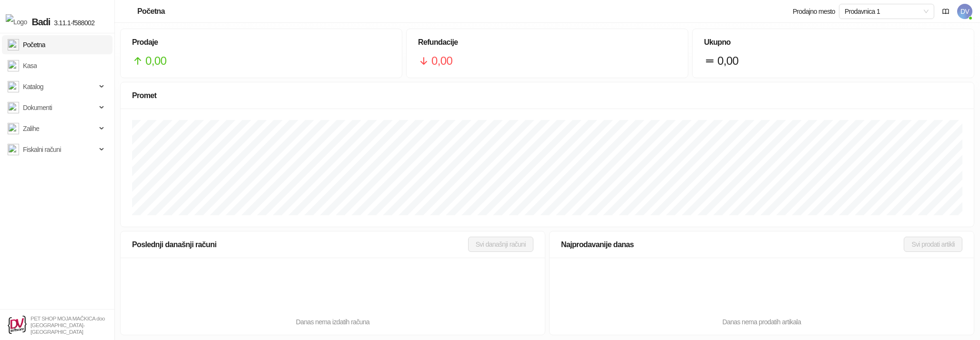 This screenshot has width=980, height=340. What do you see at coordinates (22, 66) in the screenshot?
I see `a: Kasa` at bounding box center [22, 66].